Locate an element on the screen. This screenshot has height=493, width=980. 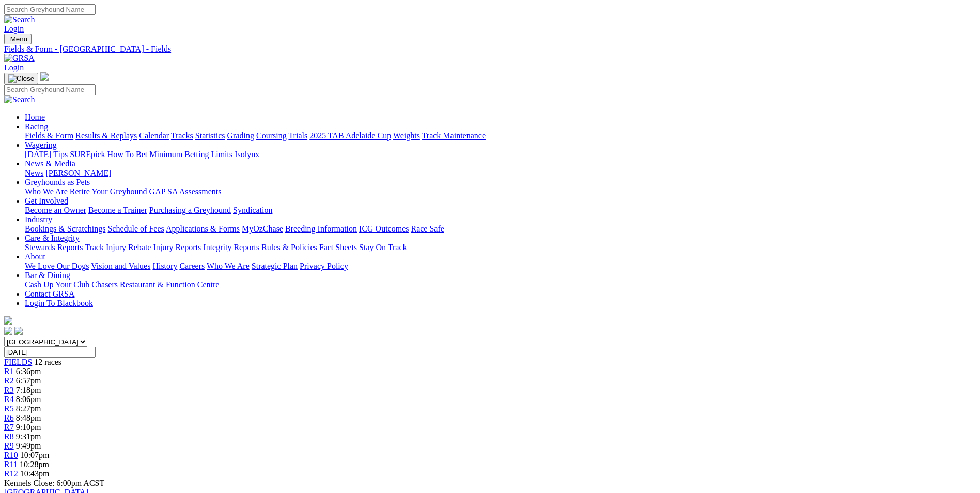
span: 7:18pm is located at coordinates (28, 390).